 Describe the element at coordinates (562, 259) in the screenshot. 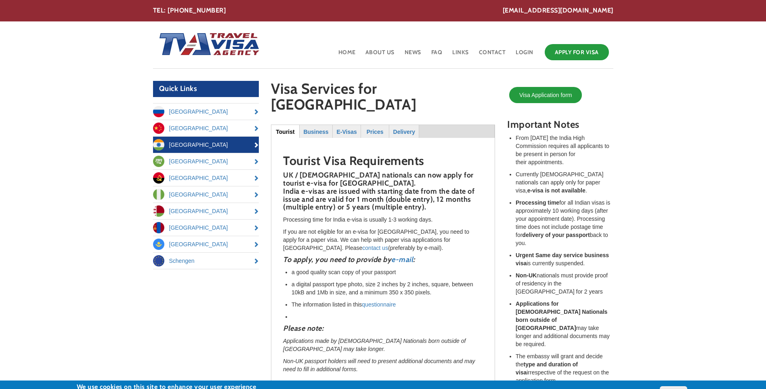

I see `strong: Urgent Same day service business visa` at that location.